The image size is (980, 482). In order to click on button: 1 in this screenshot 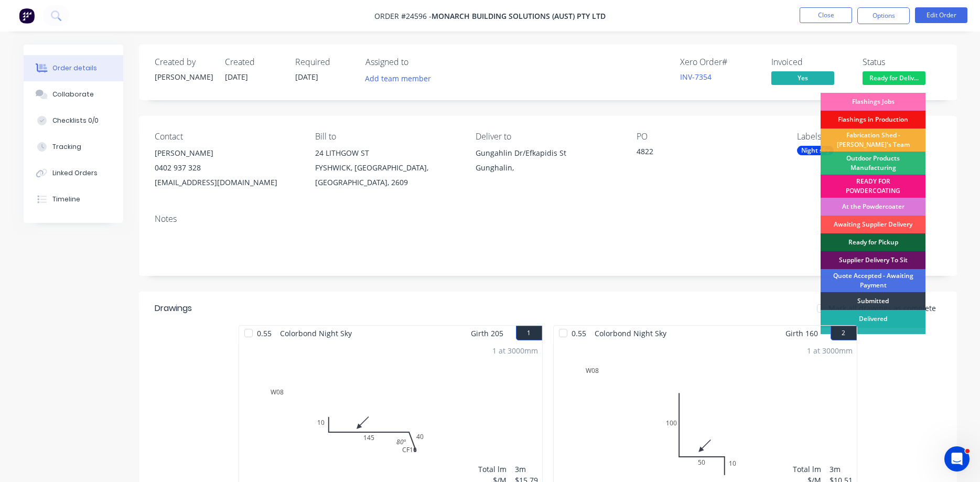, I will do `click(529, 333)`.